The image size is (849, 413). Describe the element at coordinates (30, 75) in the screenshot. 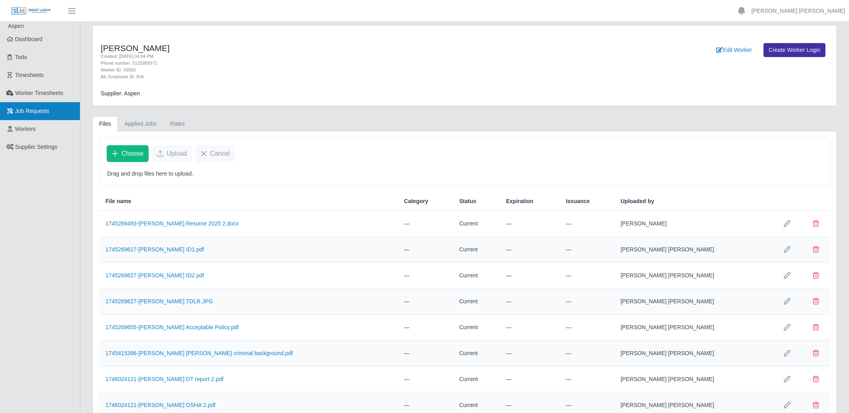

I see `span: Timesheets` at that location.